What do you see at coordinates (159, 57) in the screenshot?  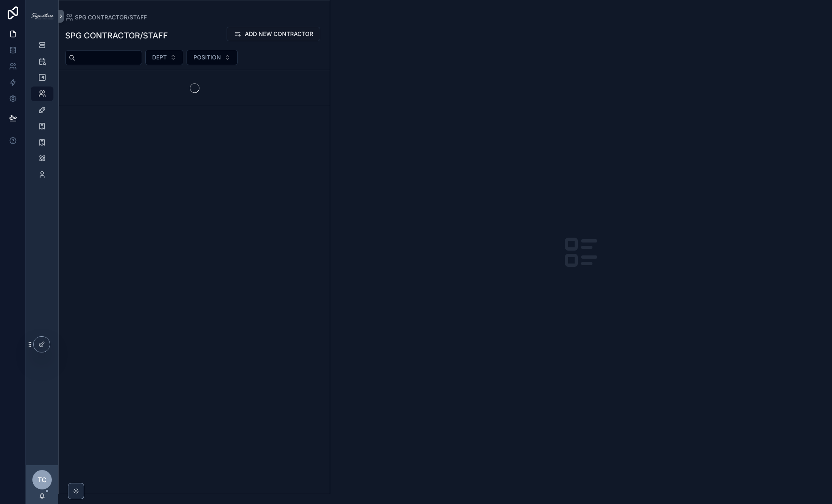 I see `span: DEPT` at bounding box center [159, 57].